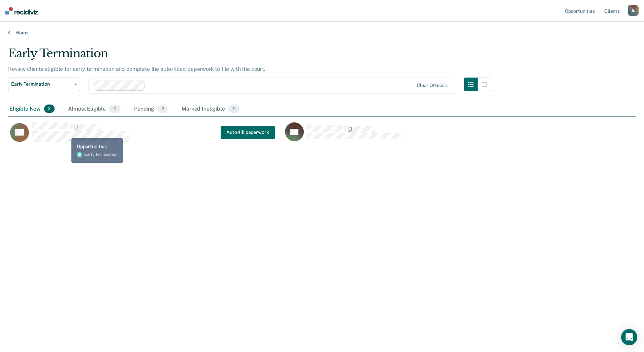  I want to click on div: Marked Ineligible11, so click(211, 109).